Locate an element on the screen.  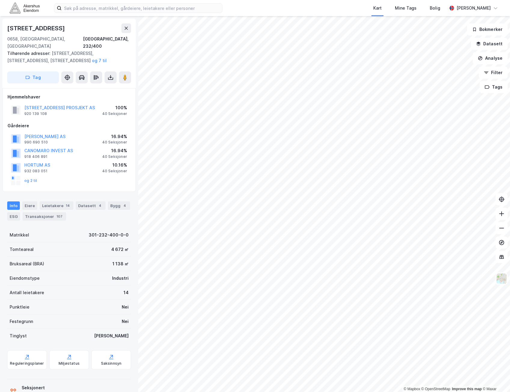
div: 107 is located at coordinates (59, 217).